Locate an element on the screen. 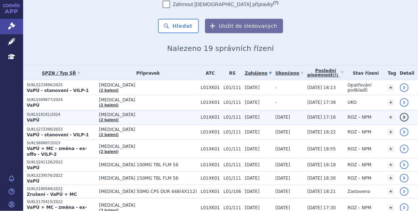  p: SUKLS239576/2022 is located at coordinates (61, 176).